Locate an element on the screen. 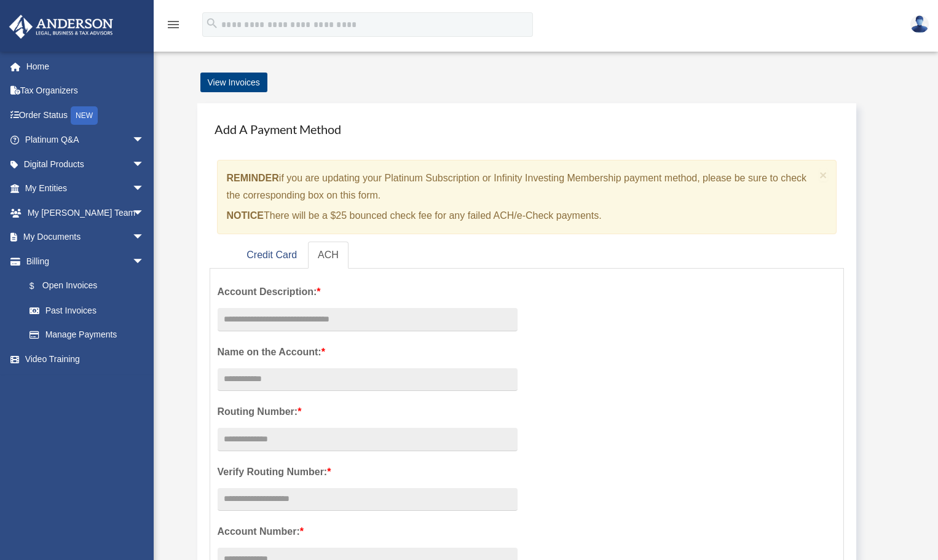 The image size is (938, 560). a: menu is located at coordinates (174, 27).